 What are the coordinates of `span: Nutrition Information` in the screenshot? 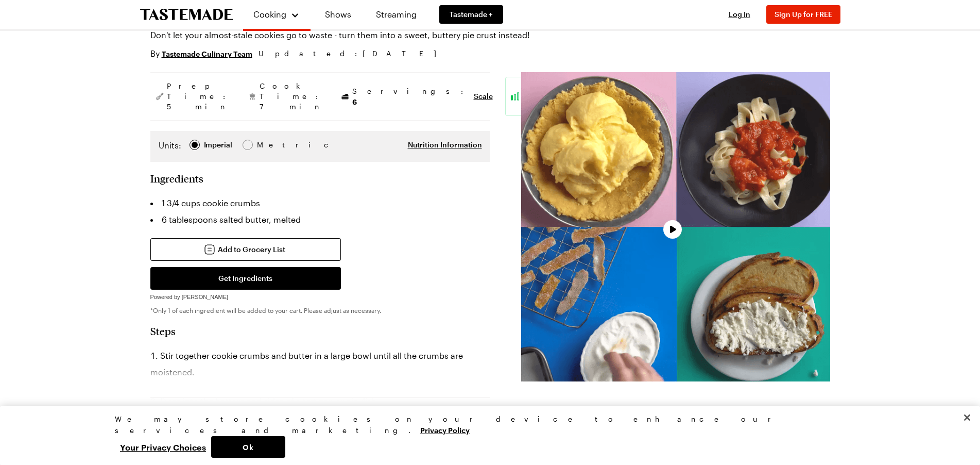 It's located at (445, 145).